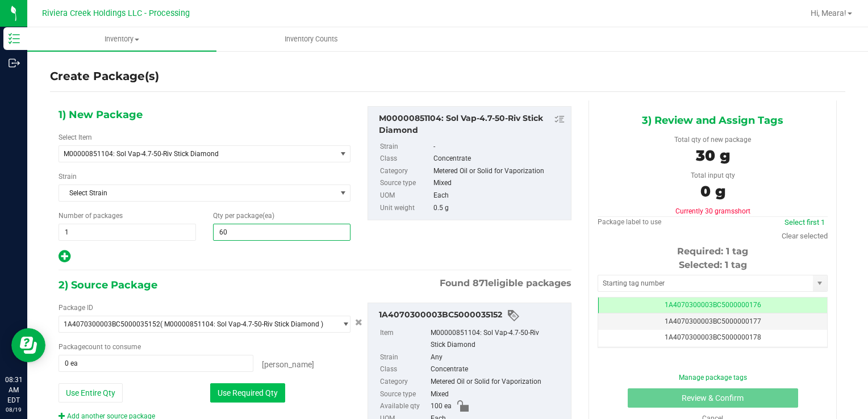 This screenshot has height=419, width=868. Describe the element at coordinates (93, 347) in the screenshot. I see `span: count` at that location.